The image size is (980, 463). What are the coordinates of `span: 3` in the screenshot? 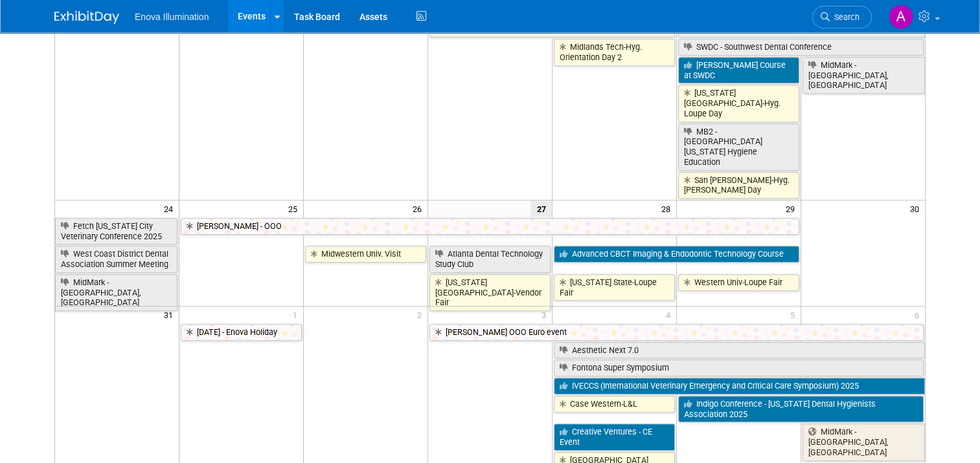 It's located at (546, 314).